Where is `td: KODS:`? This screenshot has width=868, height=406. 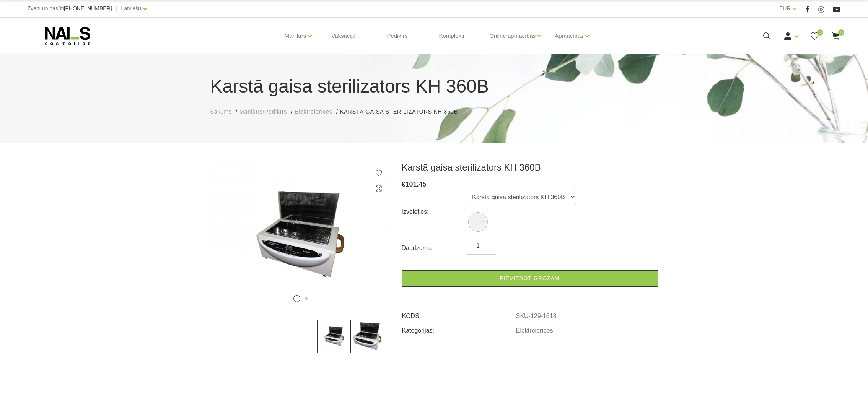 td: KODS: is located at coordinates (459, 314).